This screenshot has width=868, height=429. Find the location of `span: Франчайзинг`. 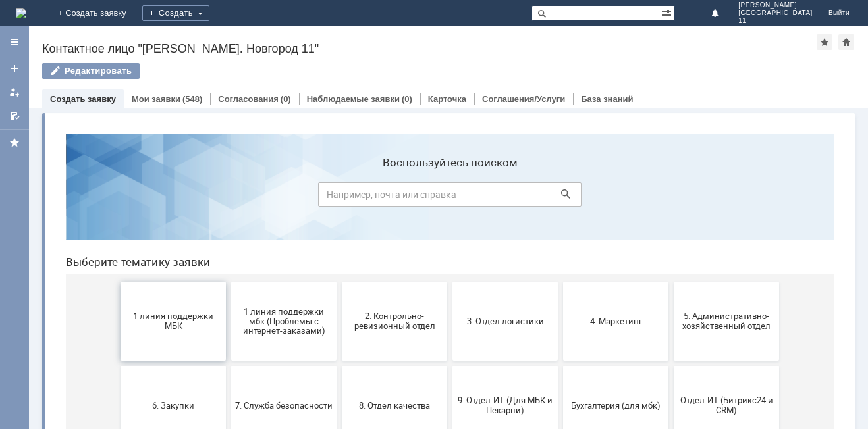

span: Франчайзинг is located at coordinates (339, 365).